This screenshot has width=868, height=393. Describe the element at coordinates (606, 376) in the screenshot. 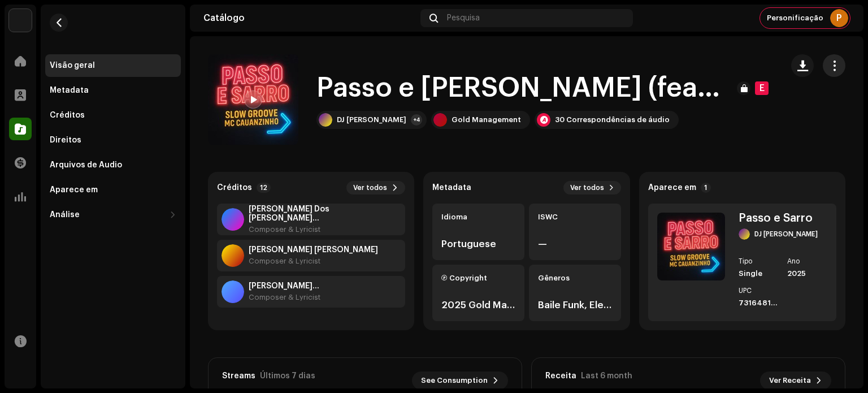

I see `div: Last 6 month` at that location.